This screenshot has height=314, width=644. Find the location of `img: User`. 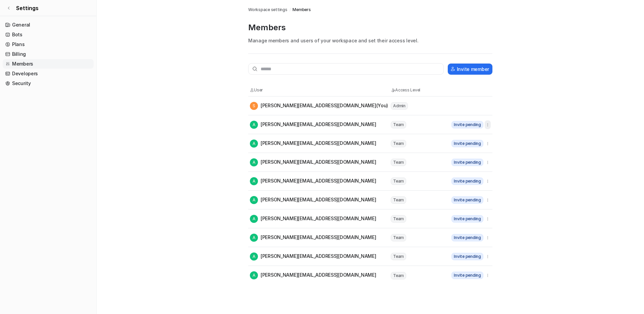

img: User is located at coordinates (252, 90).